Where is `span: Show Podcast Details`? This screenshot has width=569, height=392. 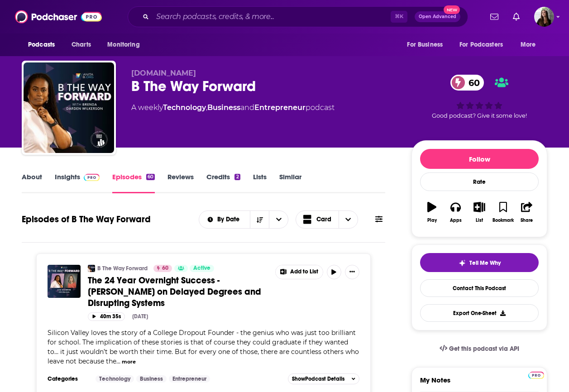 span: Show Podcast Details is located at coordinates (319, 379).